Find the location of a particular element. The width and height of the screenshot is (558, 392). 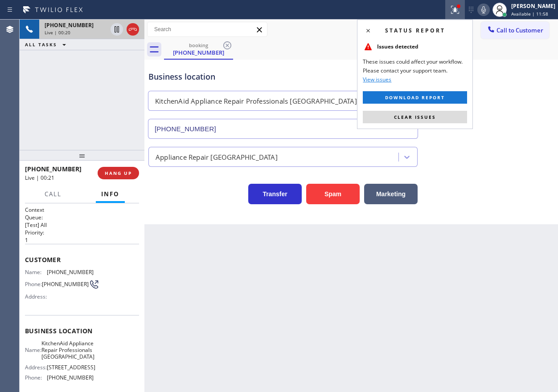

span: Info is located at coordinates (110, 194).